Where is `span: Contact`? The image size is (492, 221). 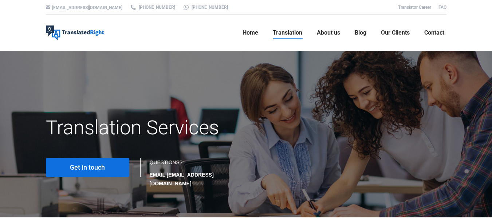 span: Contact is located at coordinates (434, 33).